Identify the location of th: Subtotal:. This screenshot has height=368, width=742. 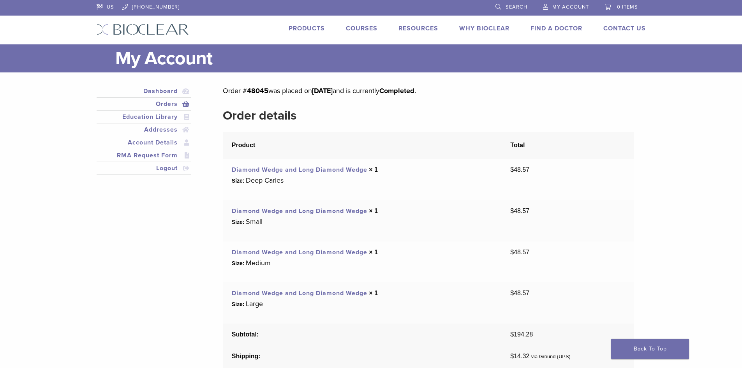
(362, 335).